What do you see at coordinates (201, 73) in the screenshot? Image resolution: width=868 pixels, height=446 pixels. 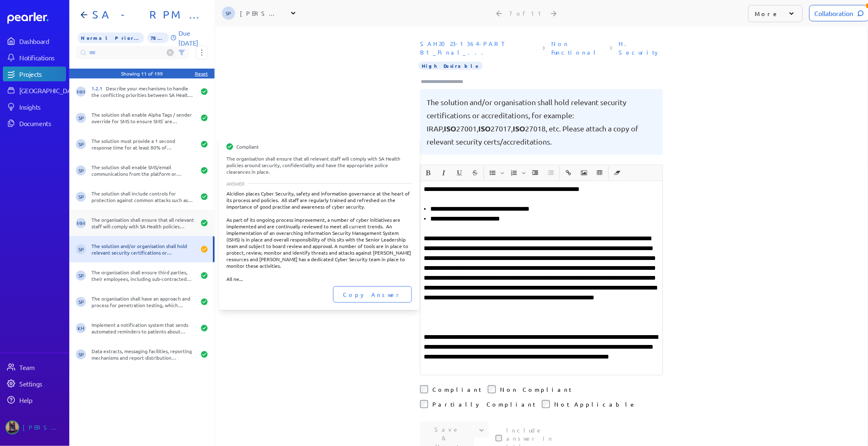 I see `div: Reset` at bounding box center [201, 73].